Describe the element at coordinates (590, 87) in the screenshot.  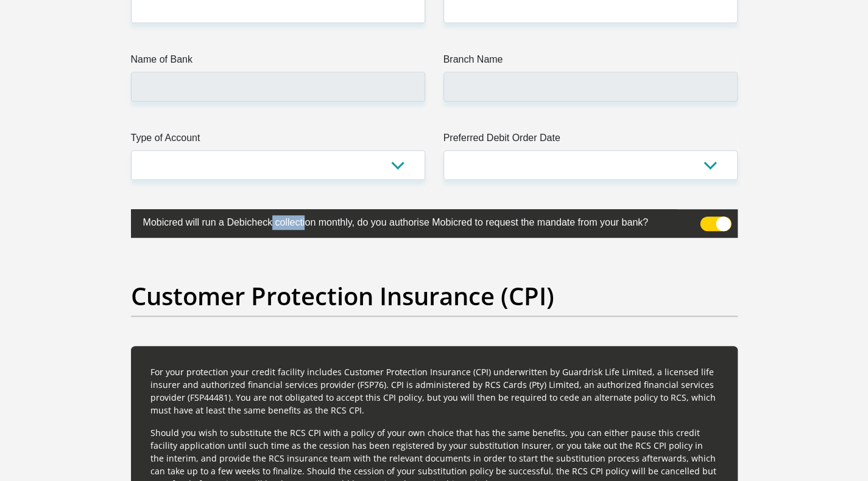
I see `input: Branch Name` at that location.